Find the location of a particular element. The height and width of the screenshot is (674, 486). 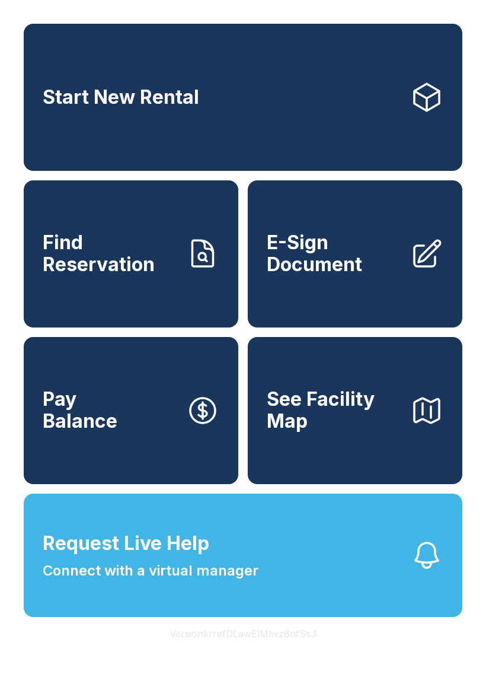

span: See Facility Map is located at coordinates (334, 410).